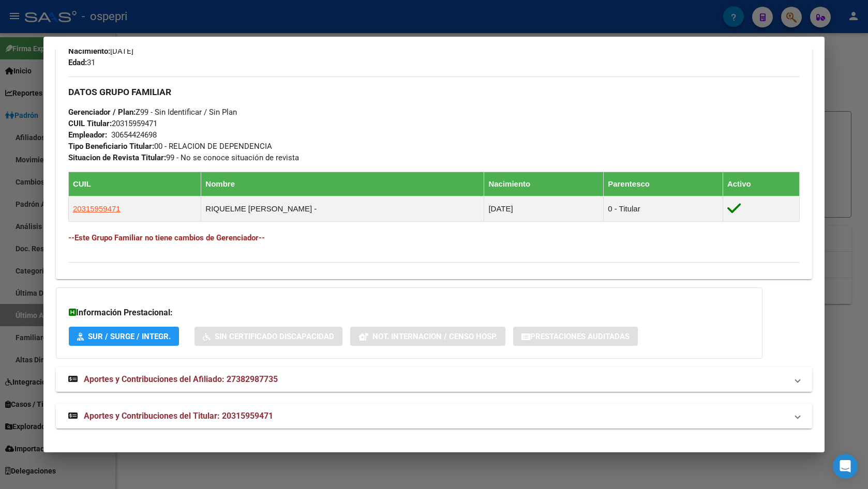  What do you see at coordinates (434, 238) in the screenshot?
I see `h4: --Este Grupo Familiar no tiene cambios de Gerenciador--` at bounding box center [434, 238].